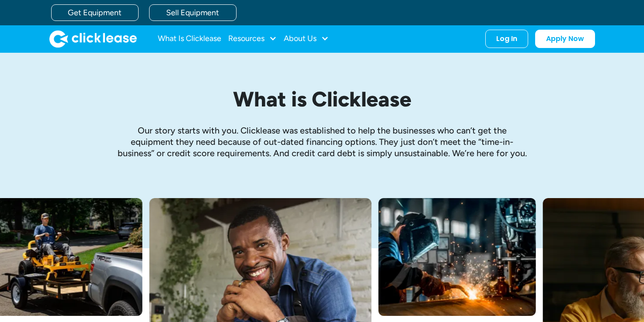 This screenshot has width=644, height=322. I want to click on p: Our story starts with you. Clicklease was established to help the businesses who can’t get the eq..., so click(322, 142).